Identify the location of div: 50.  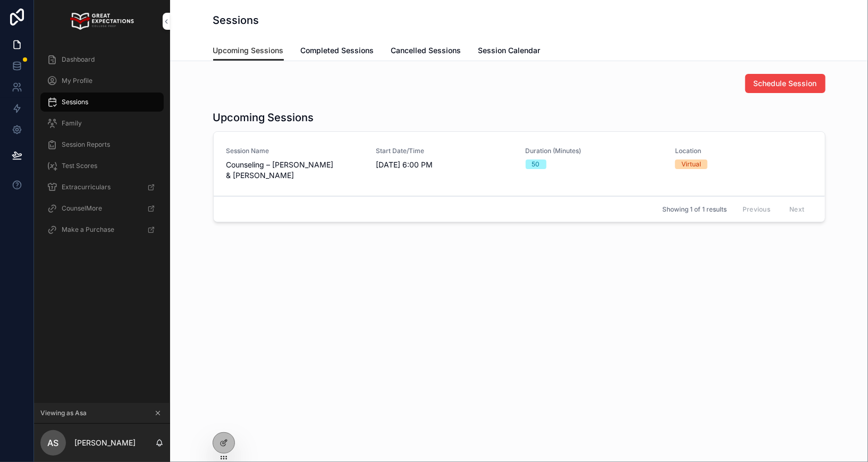
(536, 164).